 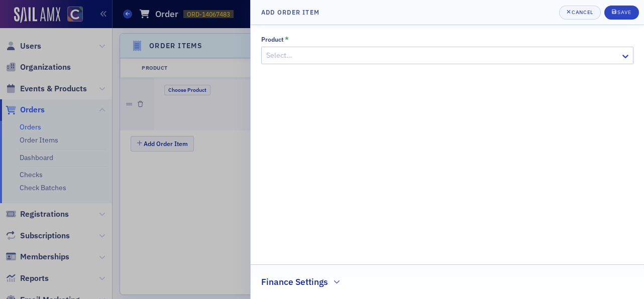 What do you see at coordinates (272, 39) in the screenshot?
I see `div: Product` at bounding box center [272, 39].